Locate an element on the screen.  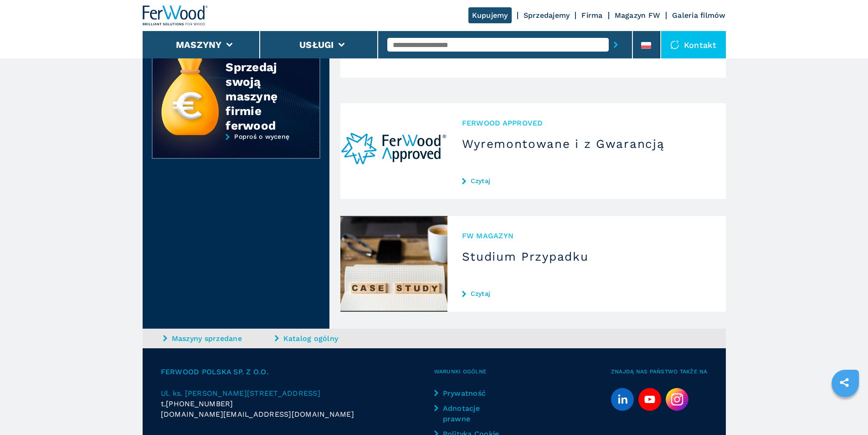
img: Instagram is located at coordinates (677, 399).